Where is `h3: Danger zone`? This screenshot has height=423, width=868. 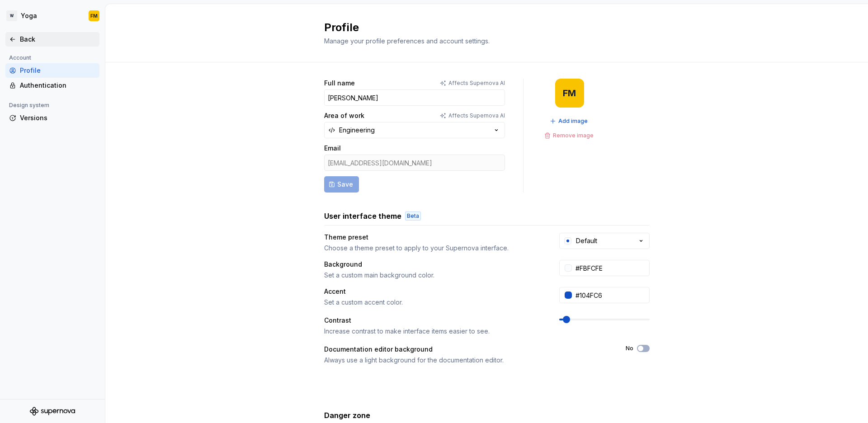 h3: Danger zone is located at coordinates (347, 416).